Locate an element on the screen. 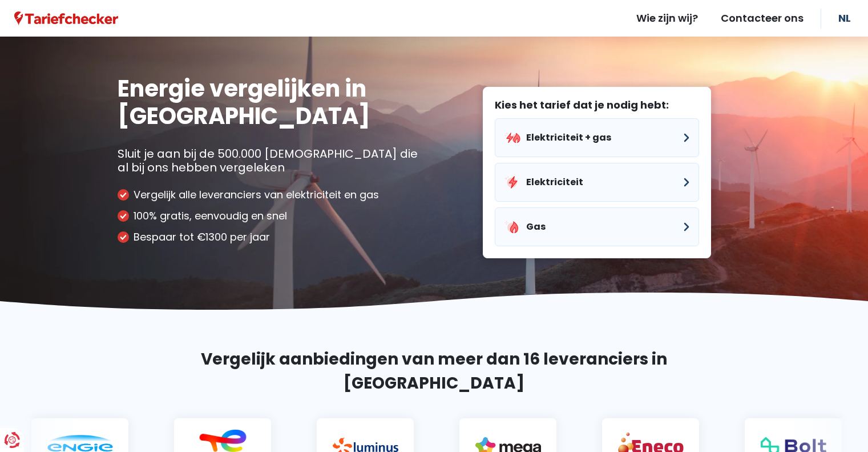 This screenshot has width=868, height=452. li: Vergelijk alle leveranciers van elektriciteit en gas is located at coordinates (271, 195).